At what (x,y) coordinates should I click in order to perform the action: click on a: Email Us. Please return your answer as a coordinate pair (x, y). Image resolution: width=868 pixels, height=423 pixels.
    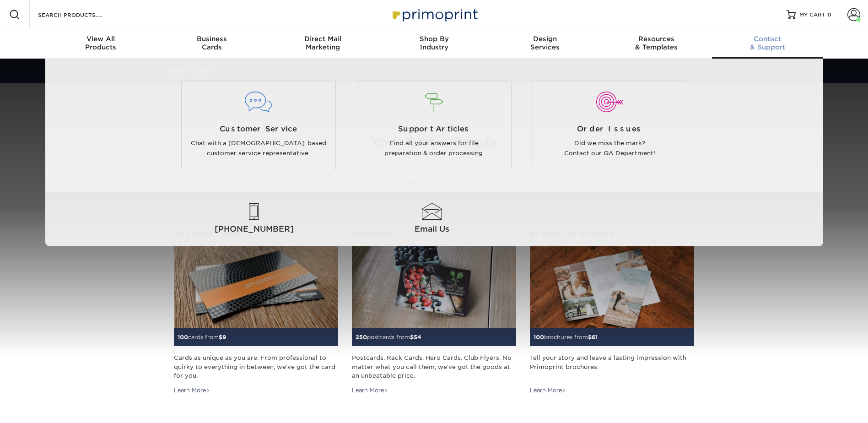
    Looking at the image, I should click on (432, 219).